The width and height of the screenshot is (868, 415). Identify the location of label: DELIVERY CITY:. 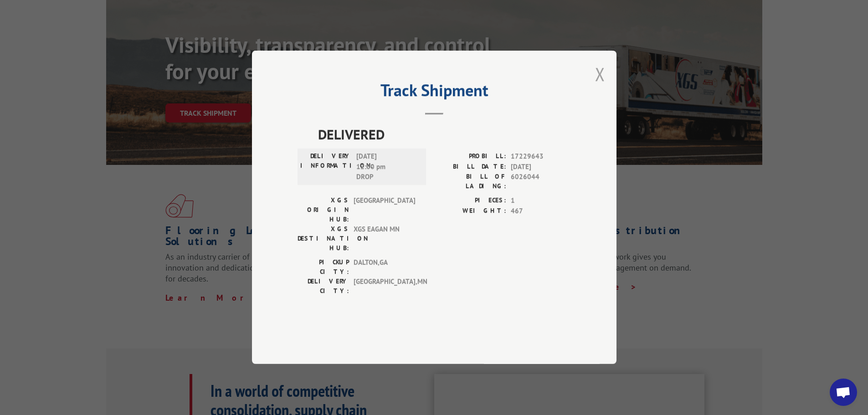
(323, 287).